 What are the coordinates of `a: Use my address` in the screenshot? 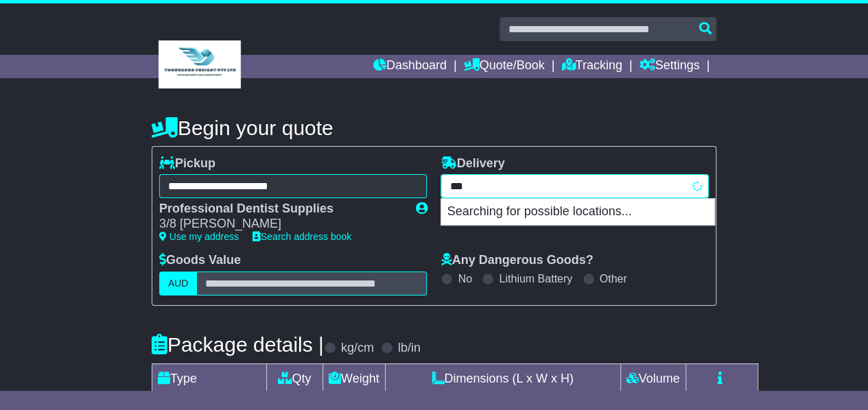 It's located at (199, 236).